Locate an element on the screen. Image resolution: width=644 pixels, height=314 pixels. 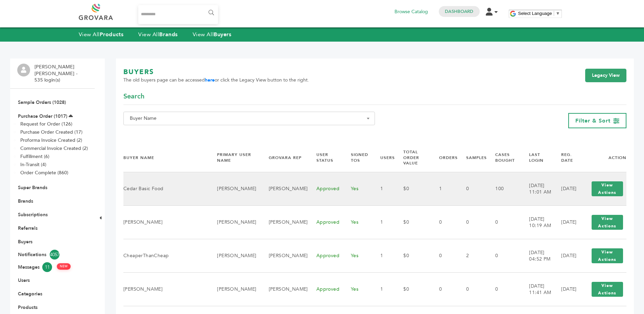
span: 11 is located at coordinates (47, 267).